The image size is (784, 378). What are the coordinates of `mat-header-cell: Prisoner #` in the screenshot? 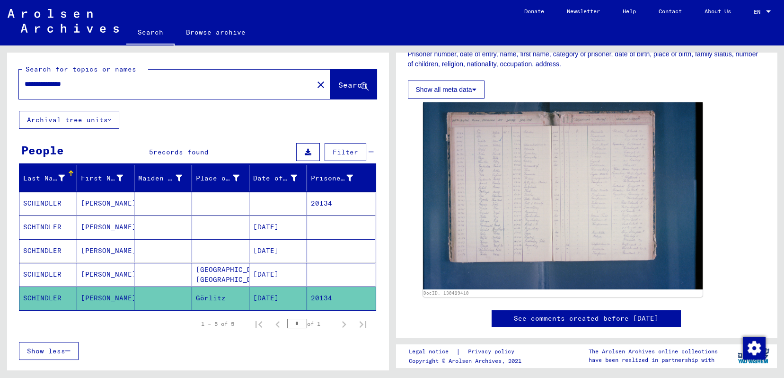 It's located at (341, 178).